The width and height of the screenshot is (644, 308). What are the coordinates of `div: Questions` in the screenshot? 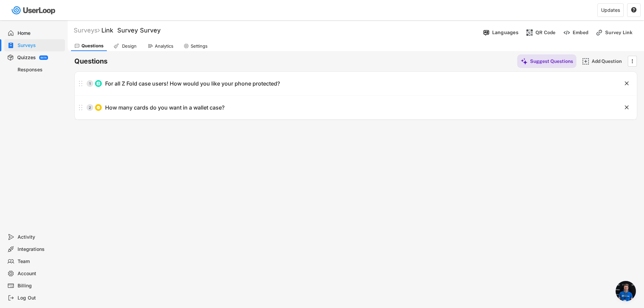 It's located at (92, 46).